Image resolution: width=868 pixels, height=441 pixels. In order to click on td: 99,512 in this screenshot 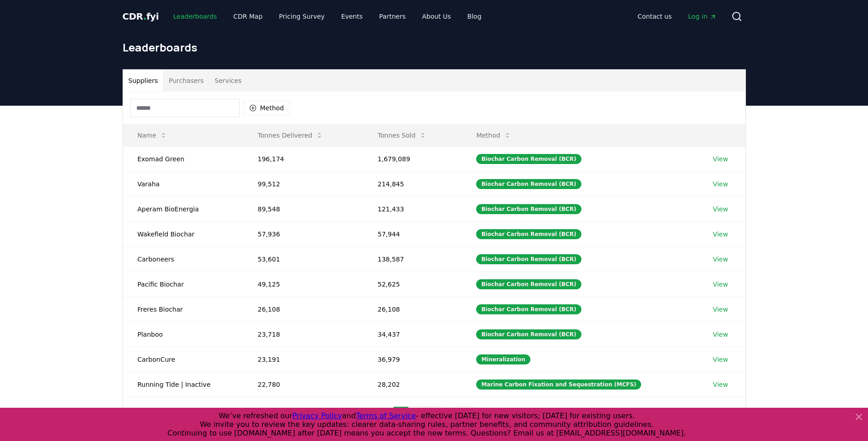, I will do `click(303, 184)`.